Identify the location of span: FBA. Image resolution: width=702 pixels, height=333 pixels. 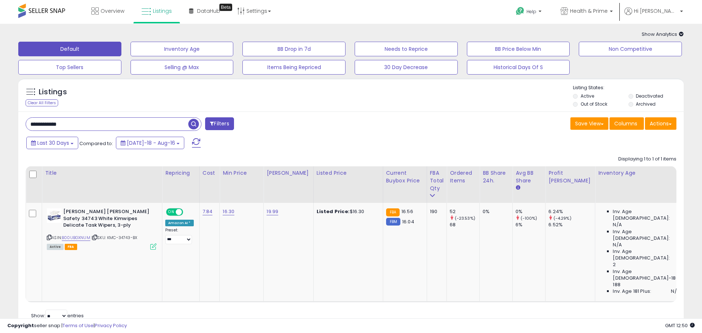
(71, 247).